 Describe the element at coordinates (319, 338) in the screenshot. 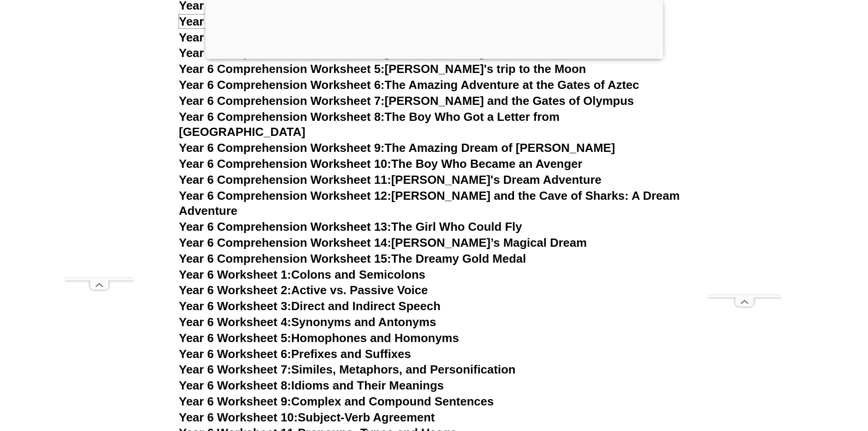

I see `a: Year 6 Worksheet 5:Homophones and Homonyms` at that location.